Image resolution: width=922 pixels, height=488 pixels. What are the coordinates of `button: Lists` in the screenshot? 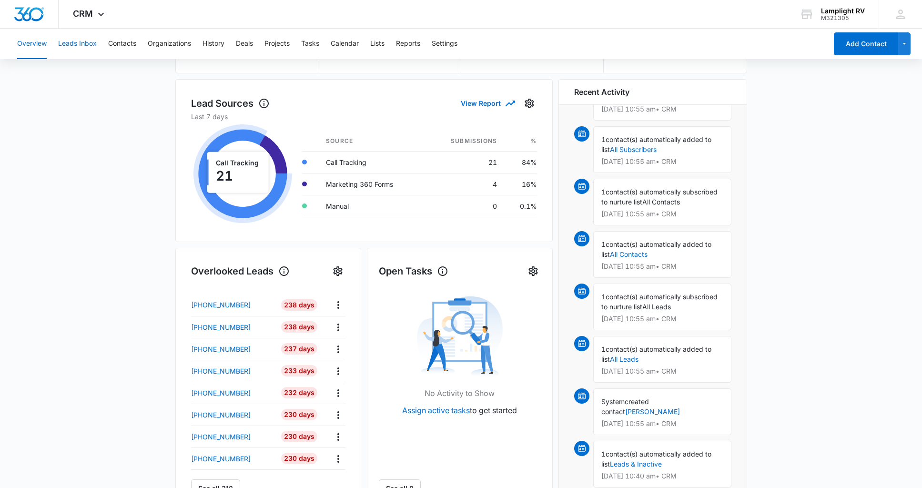 It's located at (377, 44).